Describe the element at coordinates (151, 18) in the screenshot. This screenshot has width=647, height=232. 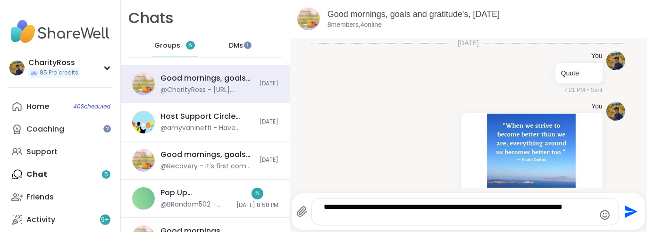
I see `h1: Chats` at that location.